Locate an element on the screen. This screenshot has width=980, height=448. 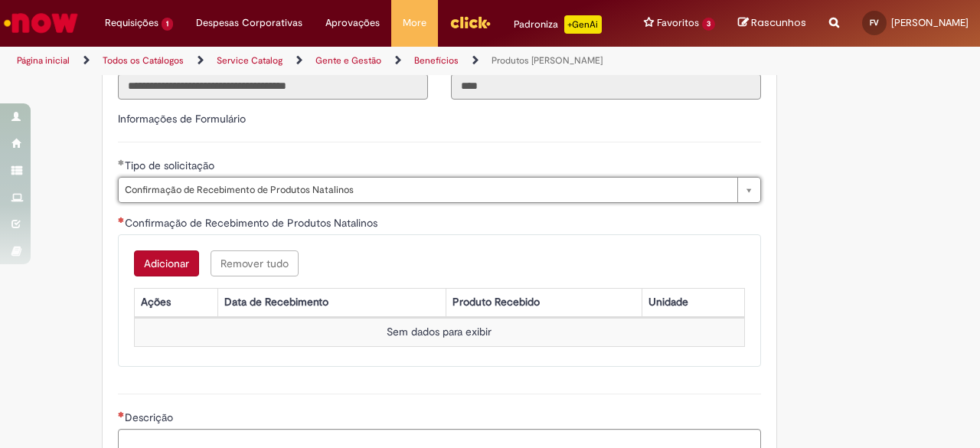
a: Gente e Gestão is located at coordinates (348, 61).